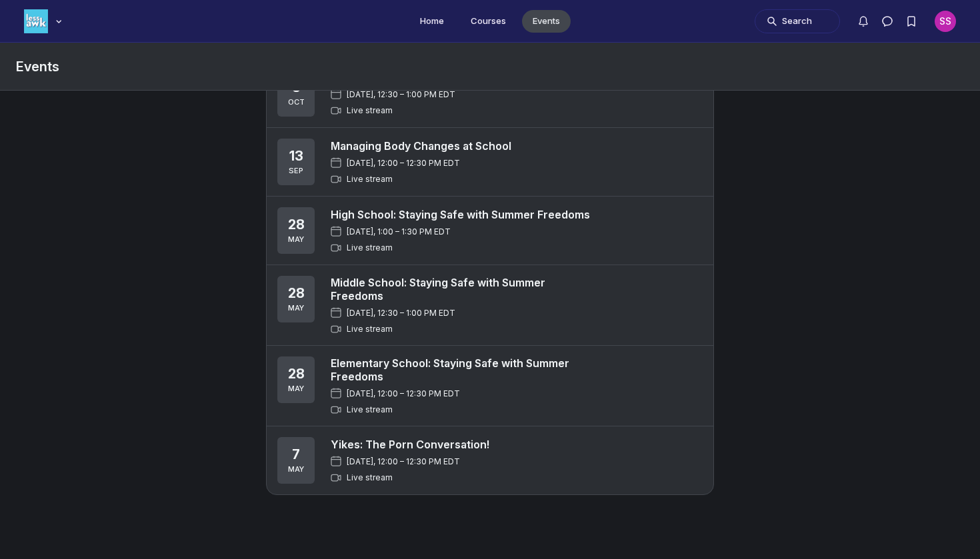  What do you see at coordinates (45, 22) in the screenshot?
I see `button: Less Awkward Hub logo` at bounding box center [45, 22].